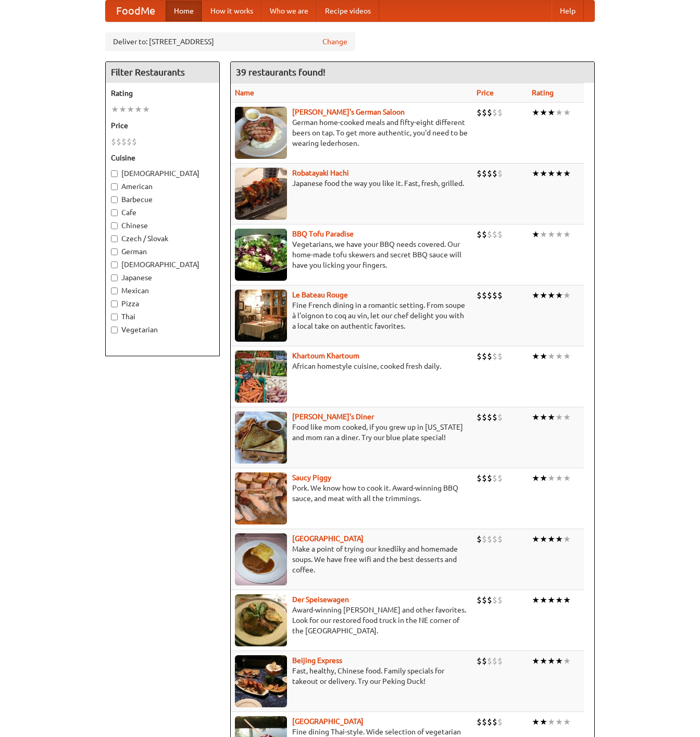  Describe the element at coordinates (317, 661) in the screenshot. I see `b: Beijing Express` at that location.